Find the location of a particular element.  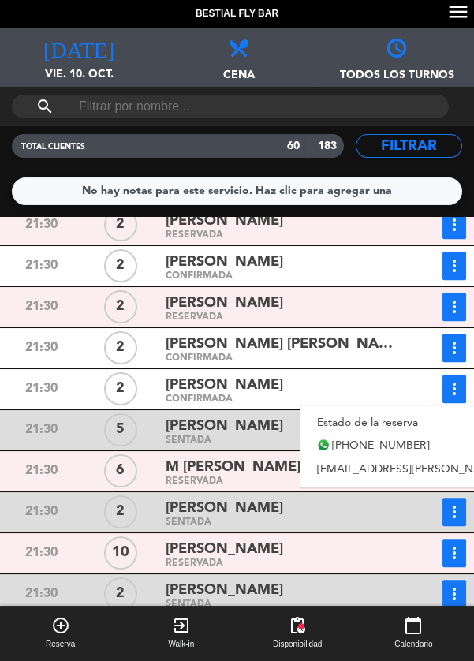

span: Calendario is located at coordinates (413, 644).